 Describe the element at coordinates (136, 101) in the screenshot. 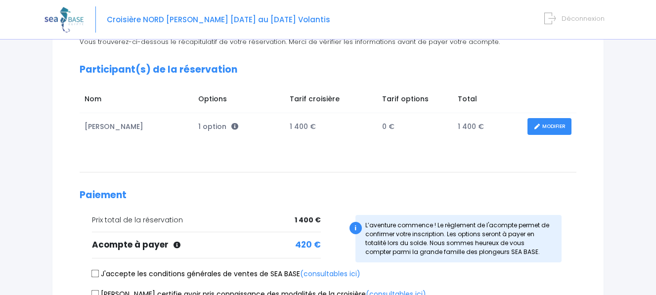

I see `td: Nom` at that location.